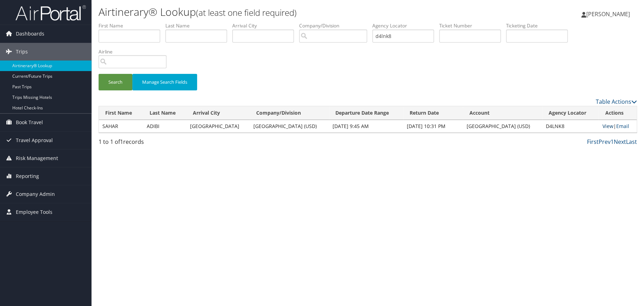 This screenshot has width=644, height=306. I want to click on span: Travel Approval, so click(34, 140).